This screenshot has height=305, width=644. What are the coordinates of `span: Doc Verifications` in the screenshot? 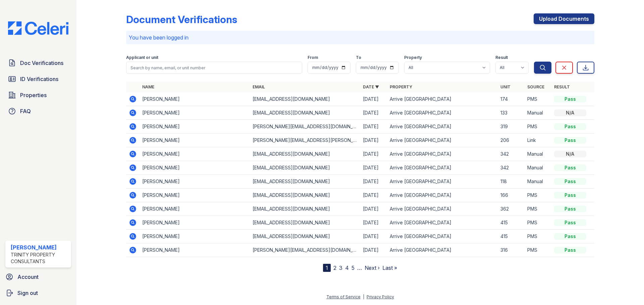 It's located at (42, 63).